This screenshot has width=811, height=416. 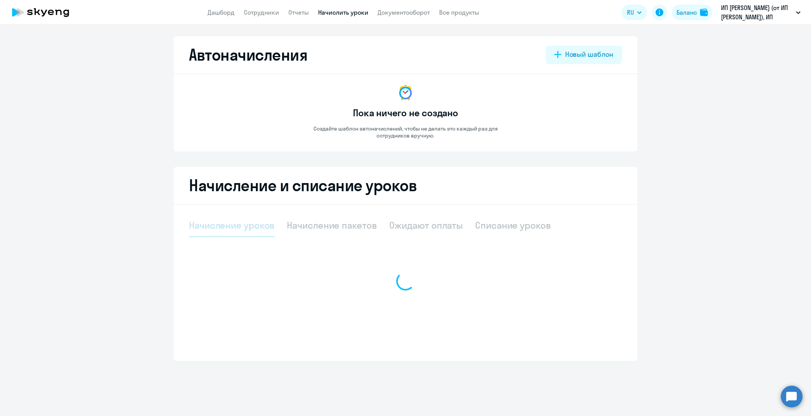 I want to click on button: Балансbalance, so click(x=692, y=12).